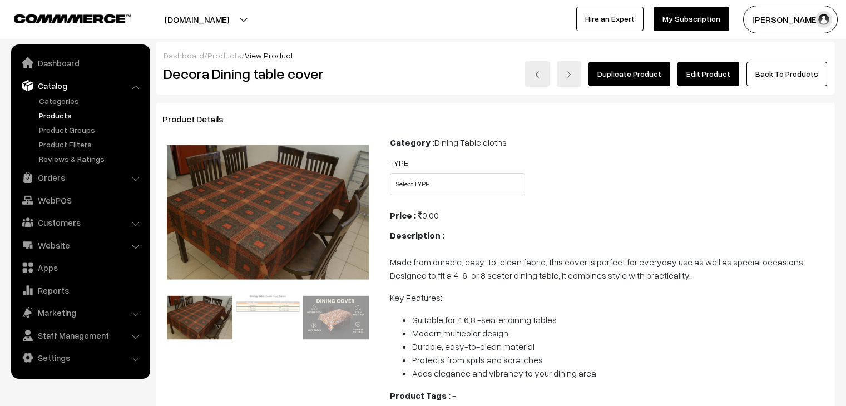 This screenshot has height=406, width=846. Describe the element at coordinates (786, 74) in the screenshot. I see `a: Back To Products` at that location.